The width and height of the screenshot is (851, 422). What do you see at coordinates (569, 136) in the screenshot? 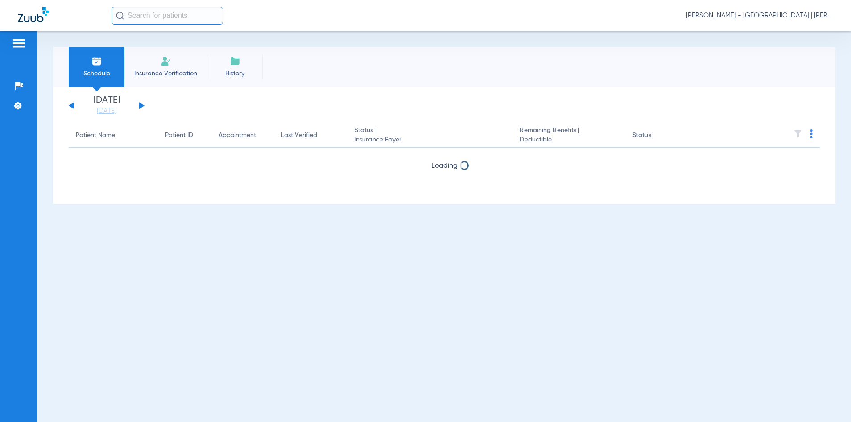
I see `th: Remaining Benefits |` at bounding box center [569, 136].